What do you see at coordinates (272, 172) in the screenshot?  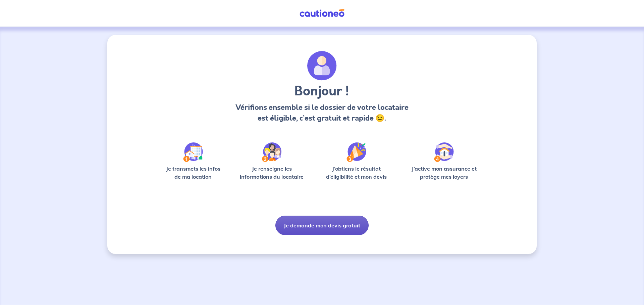 I see `p: Je renseigne les informations du locataire` at bounding box center [272, 172].